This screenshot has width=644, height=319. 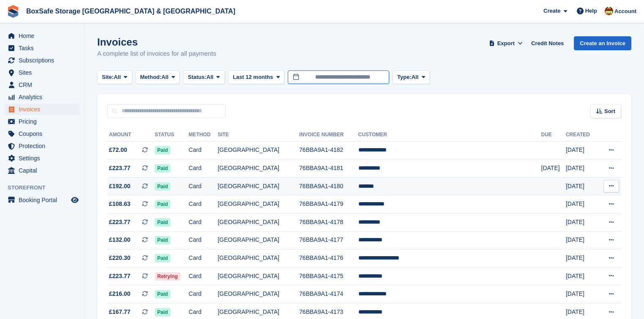 What do you see at coordinates (120, 240) in the screenshot?
I see `span: £132.00` at bounding box center [120, 240].